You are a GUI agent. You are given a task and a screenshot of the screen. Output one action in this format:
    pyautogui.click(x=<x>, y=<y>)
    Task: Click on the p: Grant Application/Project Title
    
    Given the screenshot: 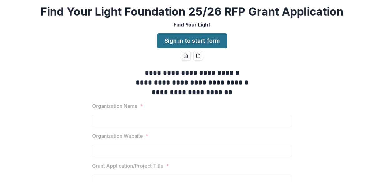 What is the action you would take?
    pyautogui.click(x=128, y=166)
    